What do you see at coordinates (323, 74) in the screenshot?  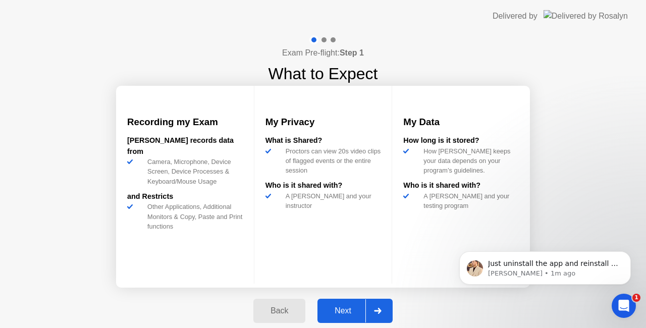 I see `h1: What to Expect` at bounding box center [323, 74].